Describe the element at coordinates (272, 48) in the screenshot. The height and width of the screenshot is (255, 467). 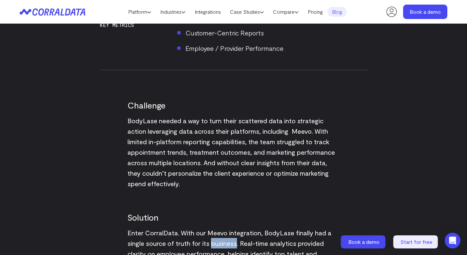
I see `li: Employee / Provider Performance` at that location.